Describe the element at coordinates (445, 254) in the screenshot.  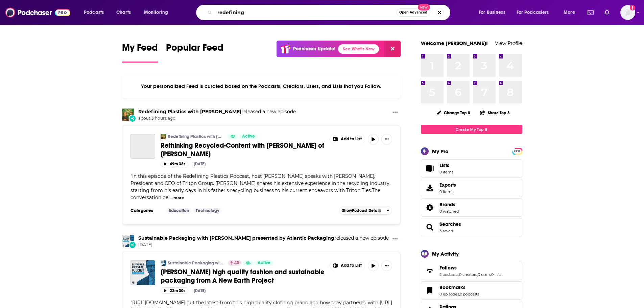
I see `div: My Activity` at that location.